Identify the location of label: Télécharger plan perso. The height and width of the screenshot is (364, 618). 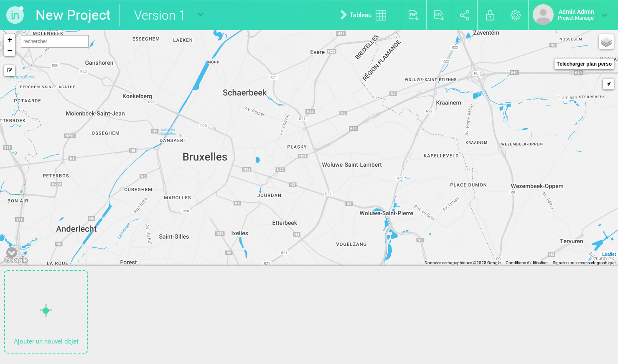
(585, 64).